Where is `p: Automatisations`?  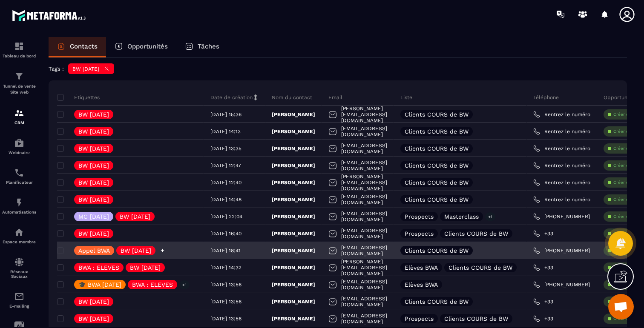 p: Automatisations is located at coordinates (19, 212).